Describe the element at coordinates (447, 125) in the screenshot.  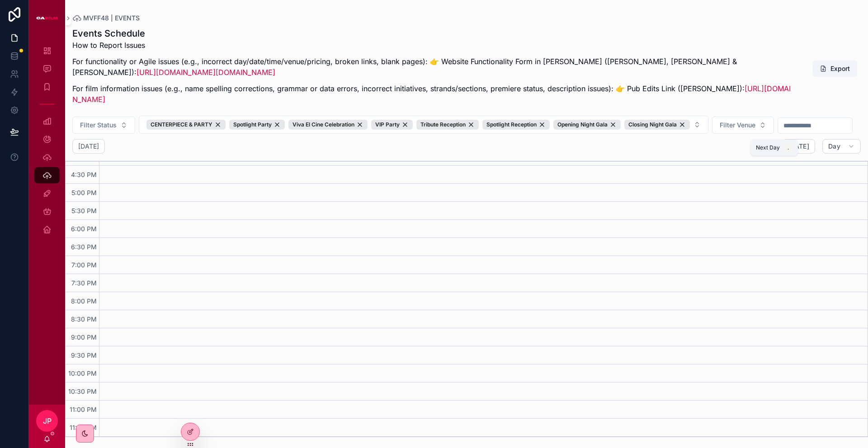
I see `button: Unselect TRIBUTE_RECEPTION` at that location.